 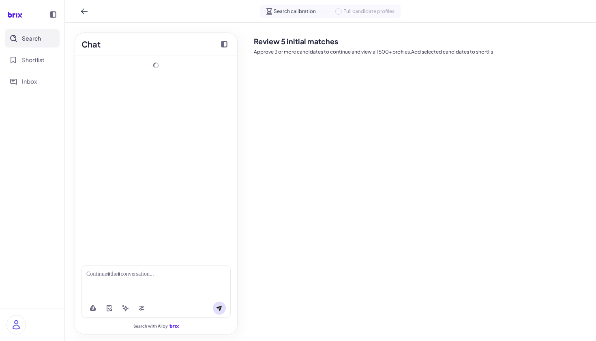 What do you see at coordinates (295, 11) in the screenshot?
I see `span: Search calibration` at bounding box center [295, 11].